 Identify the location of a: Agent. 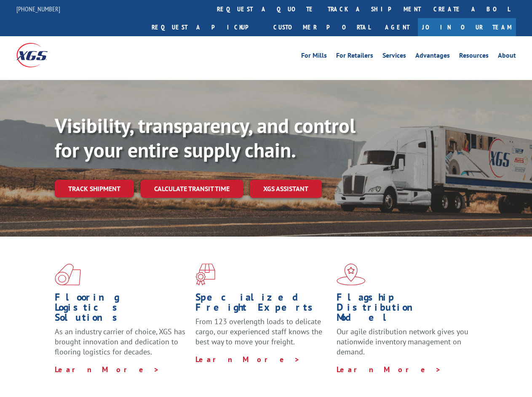
(397, 27).